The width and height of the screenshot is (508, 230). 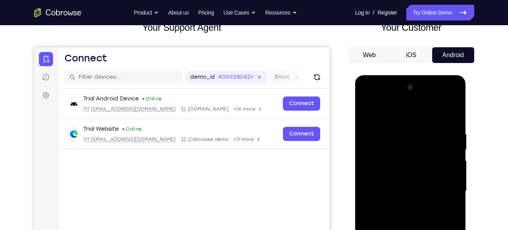 What do you see at coordinates (248, 30) in the screenshot?
I see `label: Email` at bounding box center [248, 30].